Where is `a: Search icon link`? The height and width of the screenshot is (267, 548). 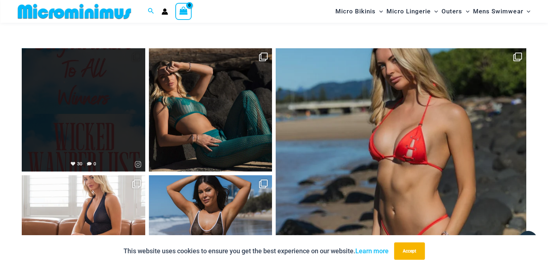 a: Search icon link is located at coordinates (151, 11).